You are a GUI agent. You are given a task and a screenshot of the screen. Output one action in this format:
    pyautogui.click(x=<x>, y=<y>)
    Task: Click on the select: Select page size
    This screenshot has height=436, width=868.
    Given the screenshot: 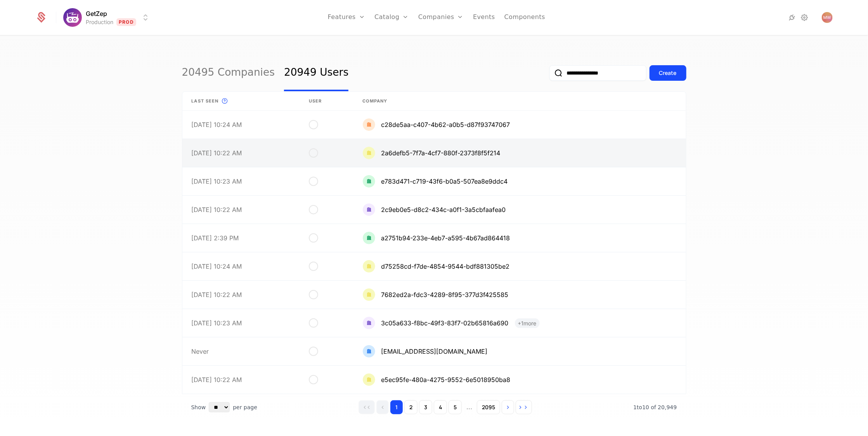 What is the action you would take?
    pyautogui.click(x=219, y=407)
    